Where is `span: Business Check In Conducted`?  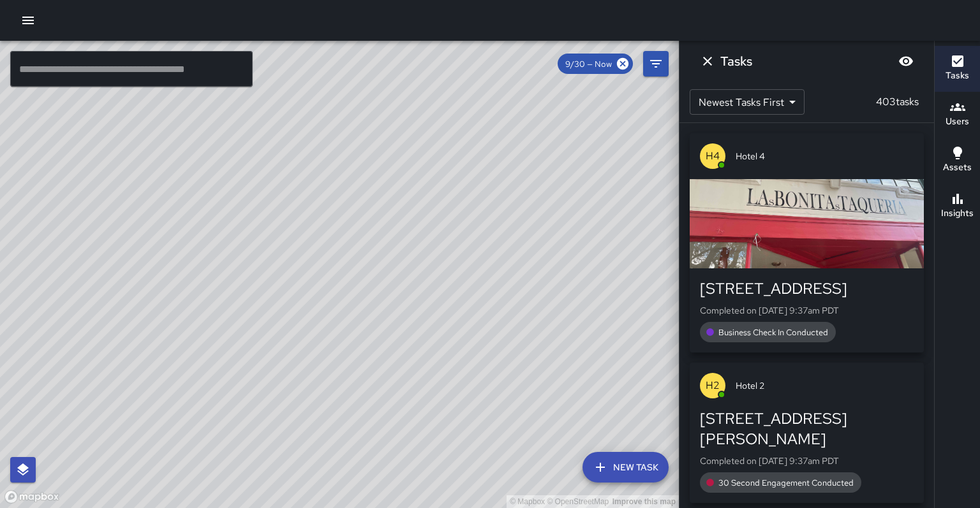 span: Business Check In Conducted is located at coordinates (773, 333).